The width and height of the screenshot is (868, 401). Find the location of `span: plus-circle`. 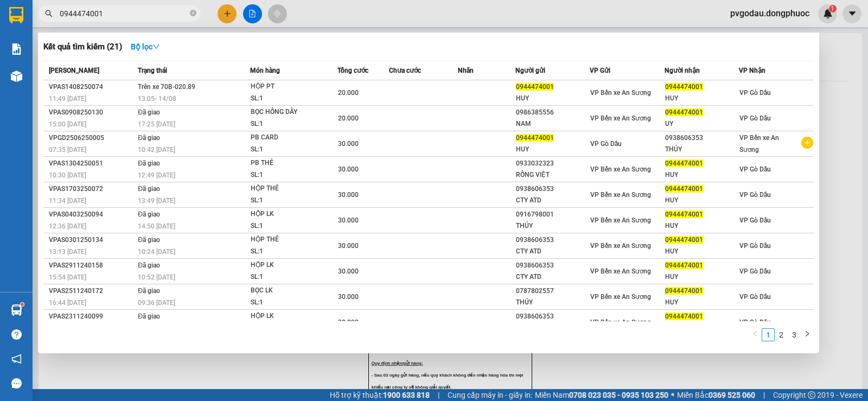

span: plus-circle is located at coordinates (807, 143).